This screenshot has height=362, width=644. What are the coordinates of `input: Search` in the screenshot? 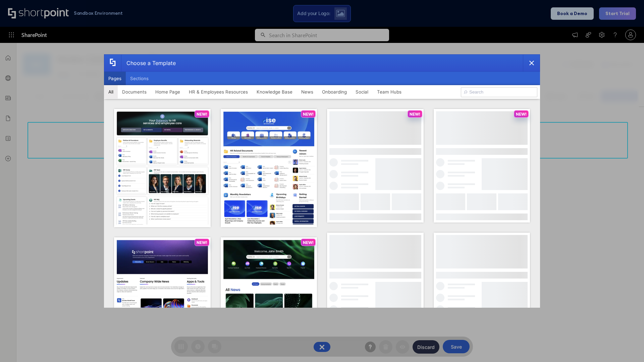 It's located at (500, 92).